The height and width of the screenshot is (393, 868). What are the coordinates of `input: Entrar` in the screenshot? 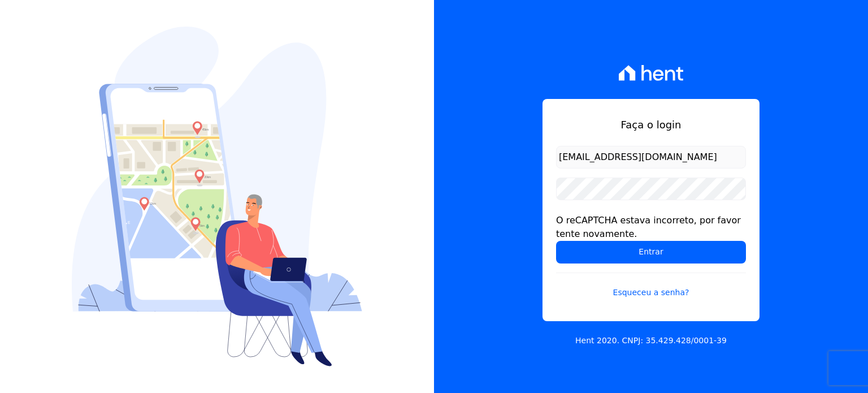 It's located at (651, 252).